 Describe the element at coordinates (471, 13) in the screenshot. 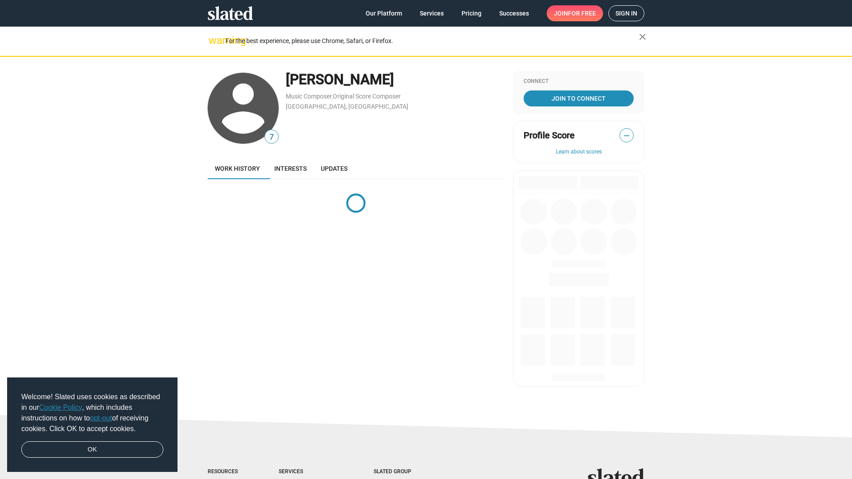

I see `a: Pricing` at that location.